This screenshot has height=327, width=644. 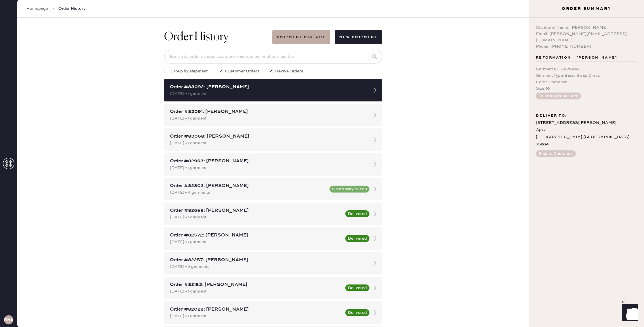 What do you see at coordinates (37, 9) in the screenshot?
I see `a: Homepage` at bounding box center [37, 9].